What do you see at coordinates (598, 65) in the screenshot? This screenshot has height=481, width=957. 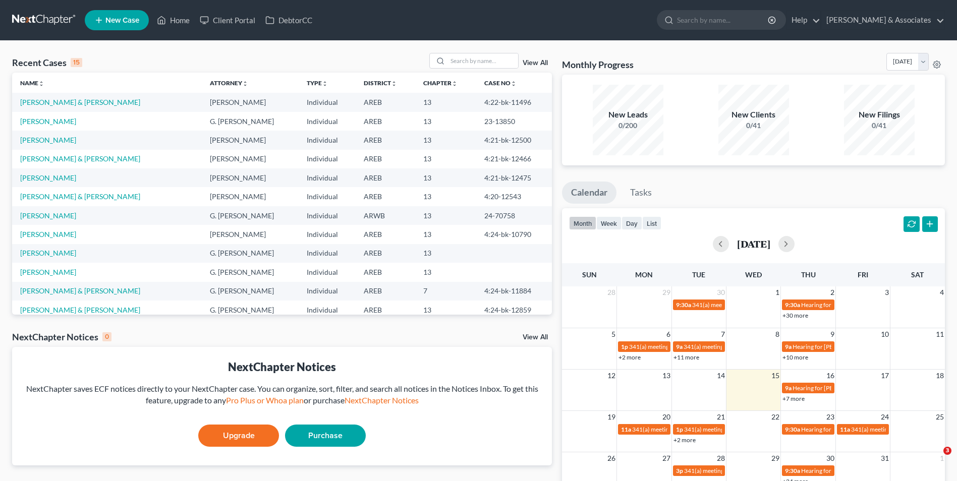 I see `h3: Monthly Progress` at bounding box center [598, 65].